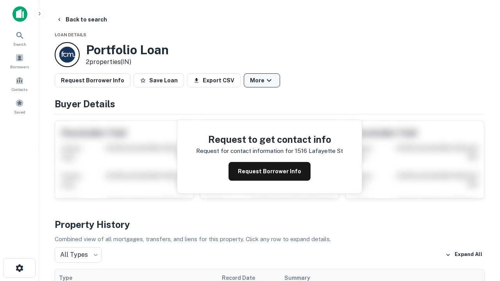 The width and height of the screenshot is (500, 281). What do you see at coordinates (20, 106) in the screenshot?
I see `a: Saved` at bounding box center [20, 106].